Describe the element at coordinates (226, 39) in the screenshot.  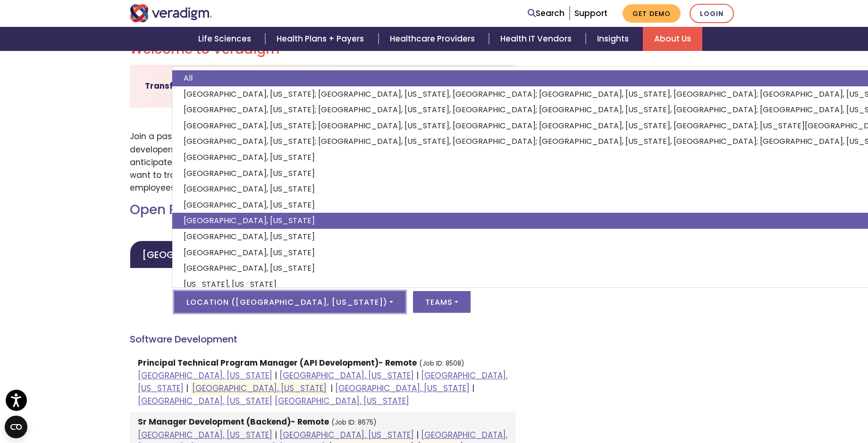
I see `a: Life Sciences` at that location.